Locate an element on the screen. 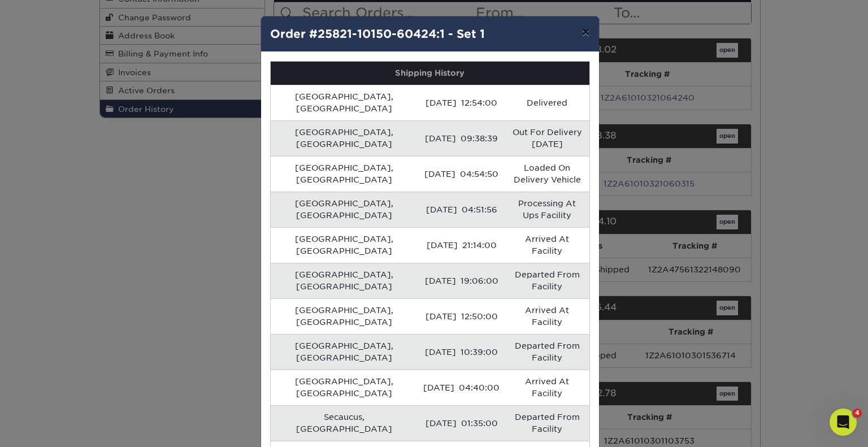 The width and height of the screenshot is (868, 447). td: Loaded On Delivery Vehicle is located at coordinates (547, 173).